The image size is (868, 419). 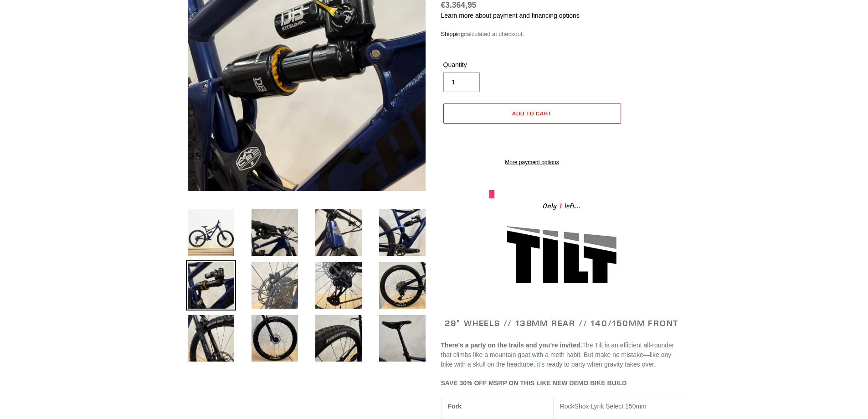 What do you see at coordinates (533, 114) in the screenshot?
I see `button: Add to cart` at bounding box center [533, 114].